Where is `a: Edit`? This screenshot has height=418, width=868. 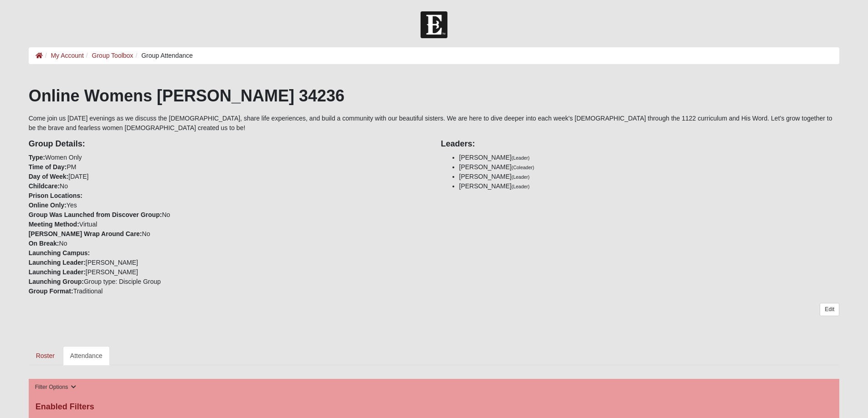 a: Edit is located at coordinates (829, 309).